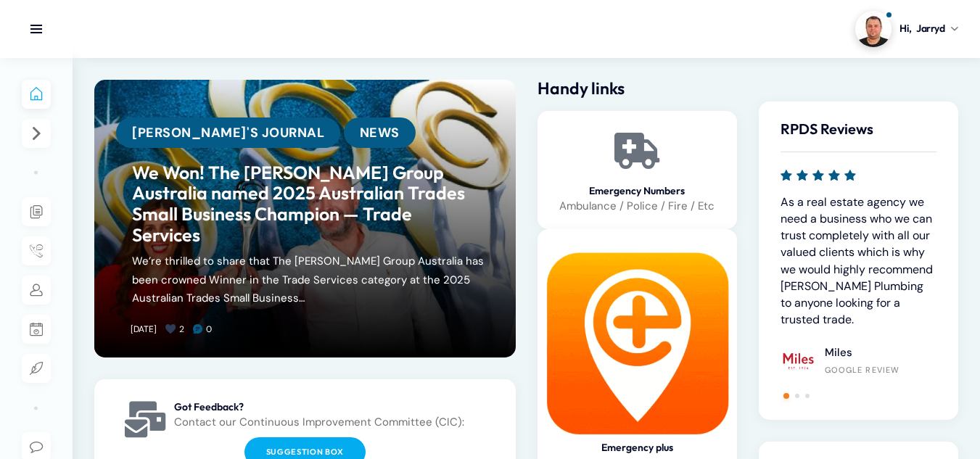 Image resolution: width=980 pixels, height=459 pixels. What do you see at coordinates (797, 396) in the screenshot?
I see `span: Go to slide 2` at bounding box center [797, 396].